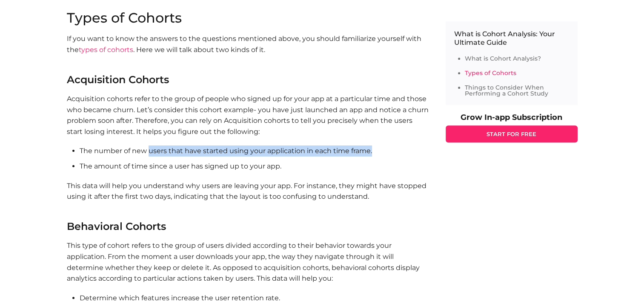 This screenshot has height=302, width=644. I want to click on font: Acquisition Cohorts, so click(118, 79).